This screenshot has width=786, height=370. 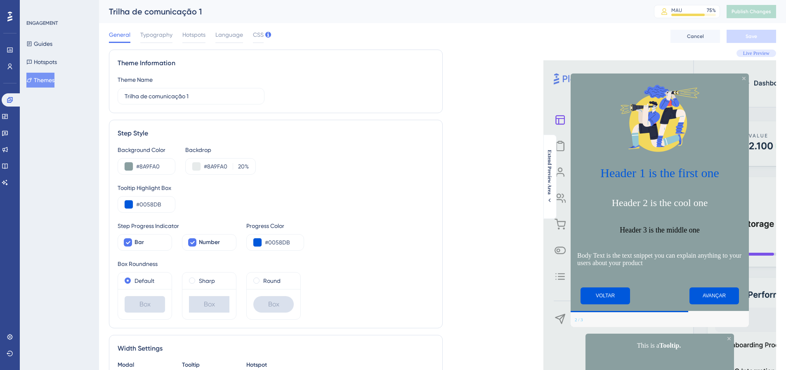 I want to click on span: Language, so click(x=229, y=35).